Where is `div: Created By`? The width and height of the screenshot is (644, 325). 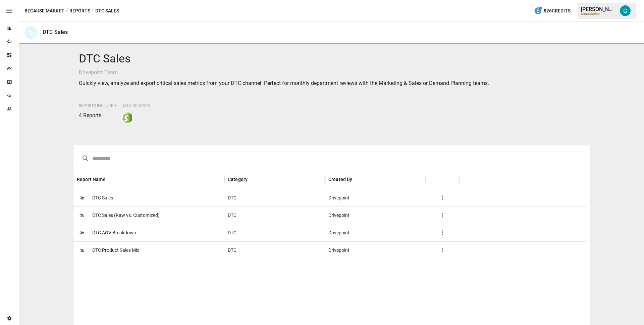 div: Created By is located at coordinates (341, 179).